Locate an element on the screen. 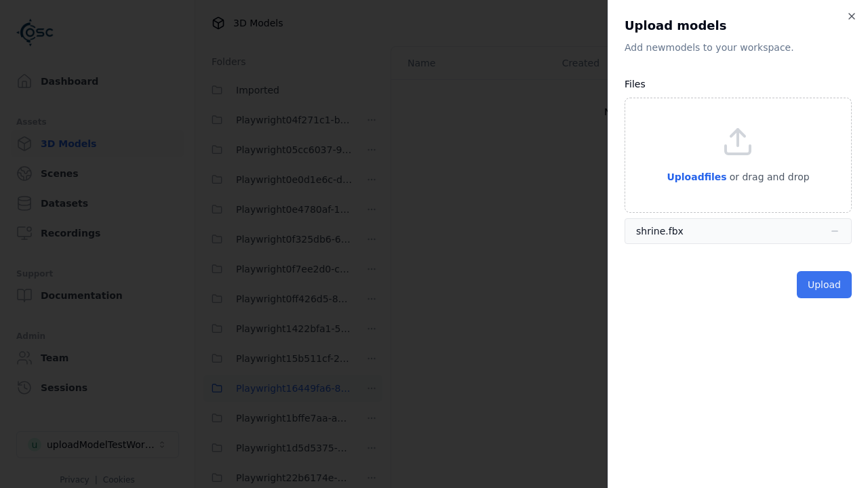 Image resolution: width=868 pixels, height=488 pixels. p: Add new model s to your workspace. is located at coordinates (737, 47).